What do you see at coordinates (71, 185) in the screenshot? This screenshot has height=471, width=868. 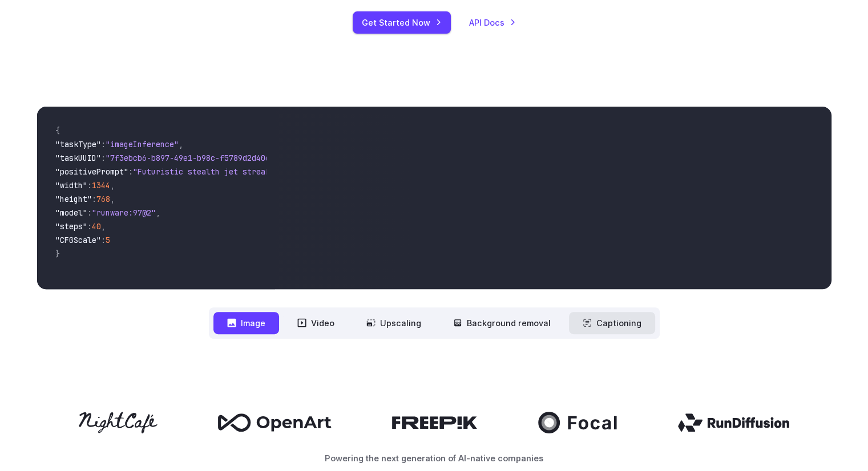 I see `span: "width"` at bounding box center [71, 185].